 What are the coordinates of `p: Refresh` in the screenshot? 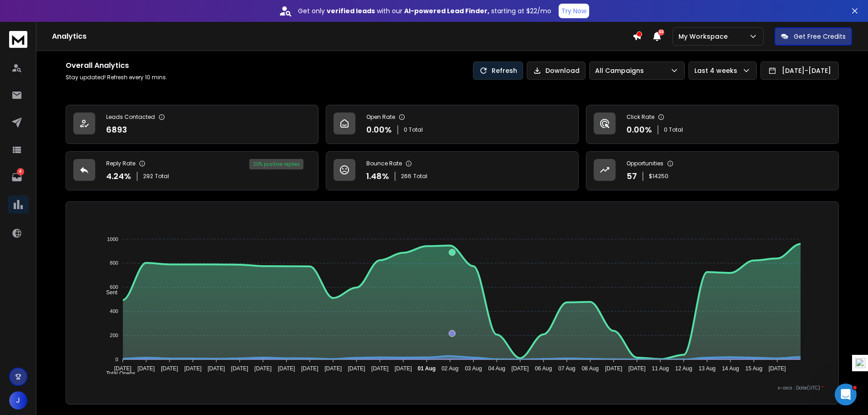 It's located at (505, 70).